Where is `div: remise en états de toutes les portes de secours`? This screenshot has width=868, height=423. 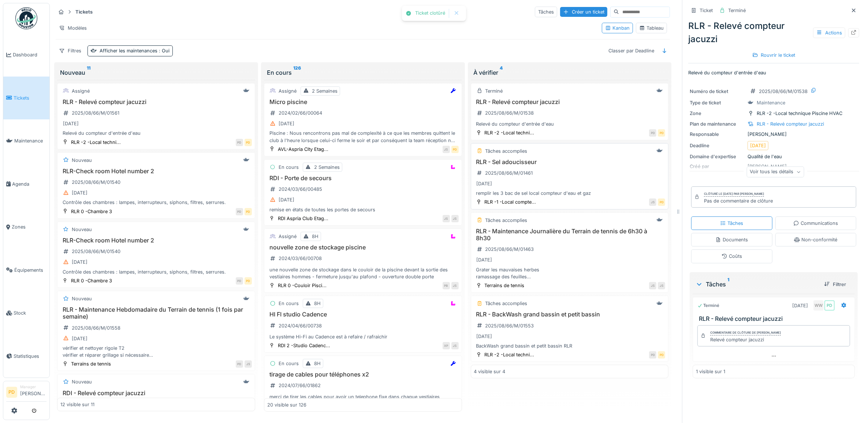 div: remise en états de toutes les portes de secours is located at coordinates (363, 209).